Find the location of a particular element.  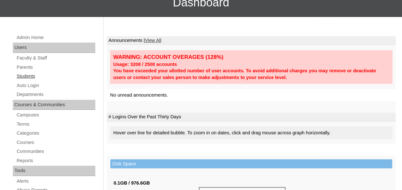

div: Tools is located at coordinates (54, 171).